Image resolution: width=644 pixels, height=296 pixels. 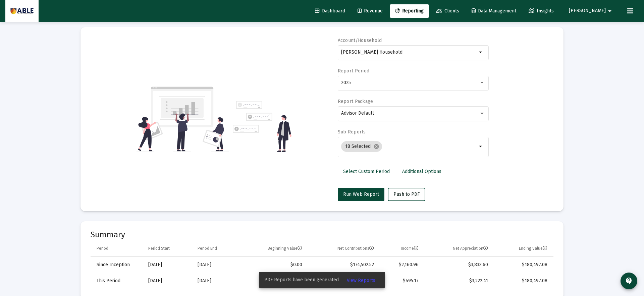 What do you see at coordinates (355, 101) in the screenshot?
I see `label: Report Package` at bounding box center [355, 101].